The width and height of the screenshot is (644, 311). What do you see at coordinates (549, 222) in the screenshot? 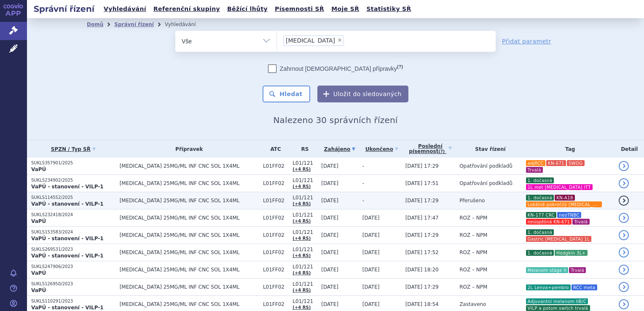
I see `i: neúspěšná KN-671` at bounding box center [549, 222].